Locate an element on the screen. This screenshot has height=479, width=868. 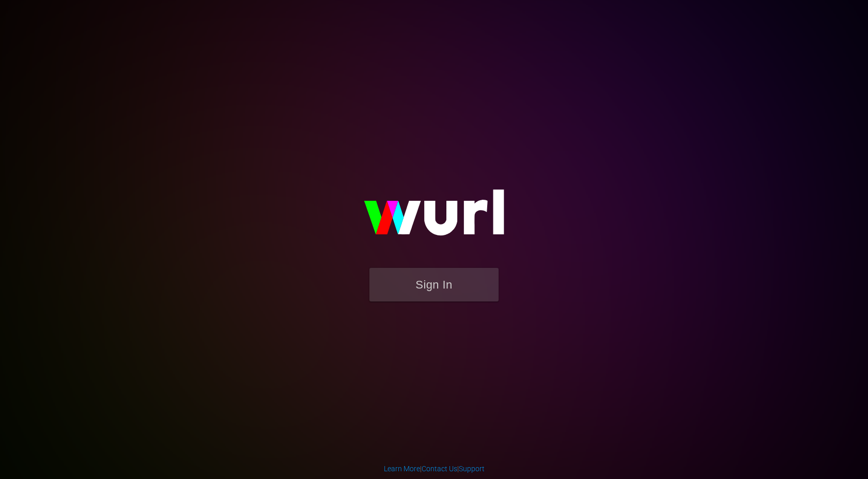
button: Sign In is located at coordinates (434, 285).